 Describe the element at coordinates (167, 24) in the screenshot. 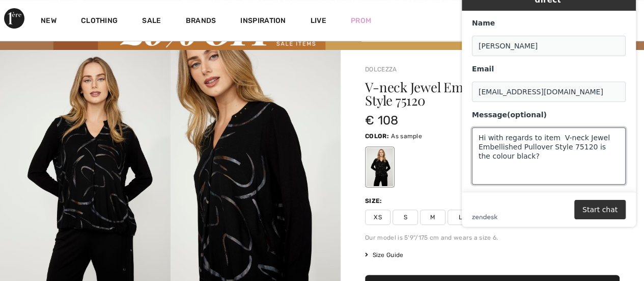

I see `button: Minimize widget` at that location.